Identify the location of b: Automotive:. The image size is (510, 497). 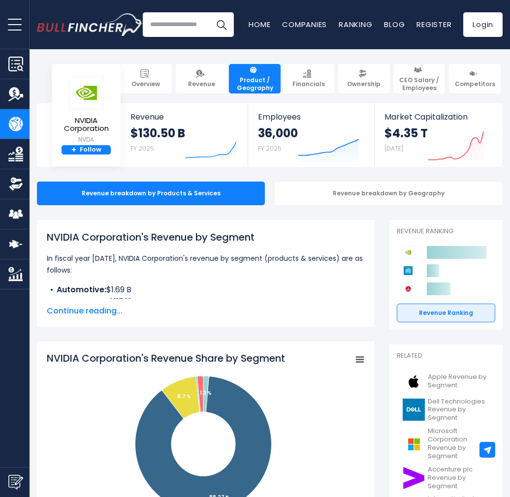
(81, 289).